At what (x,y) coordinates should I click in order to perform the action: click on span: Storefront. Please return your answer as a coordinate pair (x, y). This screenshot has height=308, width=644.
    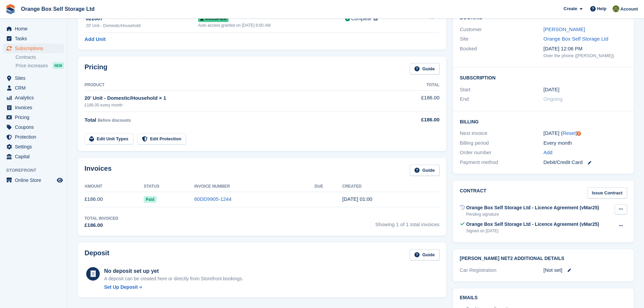
    Looking at the image, I should click on (36, 170).